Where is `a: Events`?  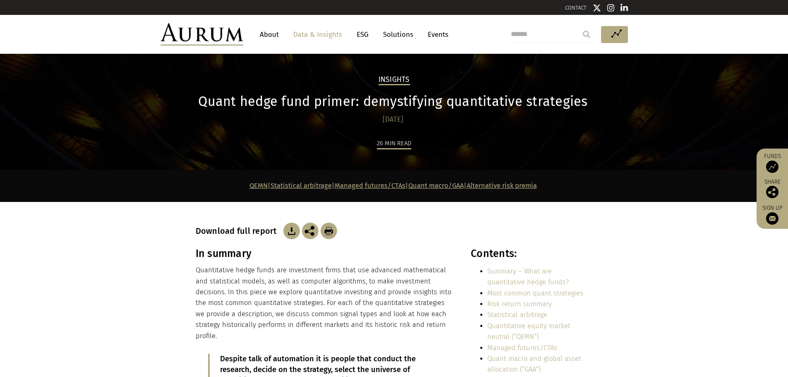
a: Events is located at coordinates (436, 34).